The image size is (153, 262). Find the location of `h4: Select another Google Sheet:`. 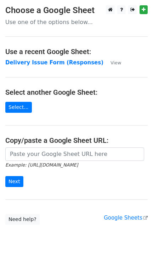

h4: Select another Google Sheet: is located at coordinates (76, 92).